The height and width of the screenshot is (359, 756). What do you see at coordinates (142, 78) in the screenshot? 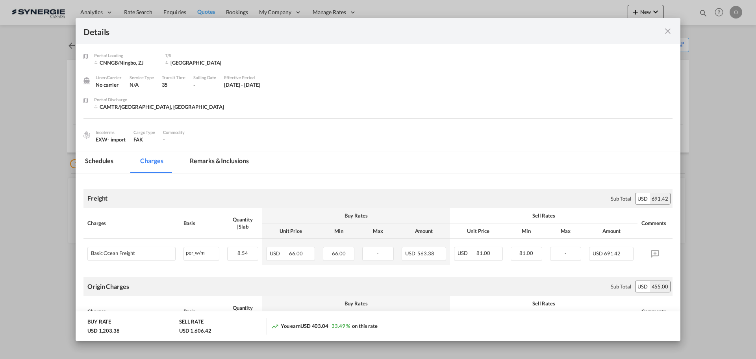
I see `div: Service Type` at bounding box center [142, 78].